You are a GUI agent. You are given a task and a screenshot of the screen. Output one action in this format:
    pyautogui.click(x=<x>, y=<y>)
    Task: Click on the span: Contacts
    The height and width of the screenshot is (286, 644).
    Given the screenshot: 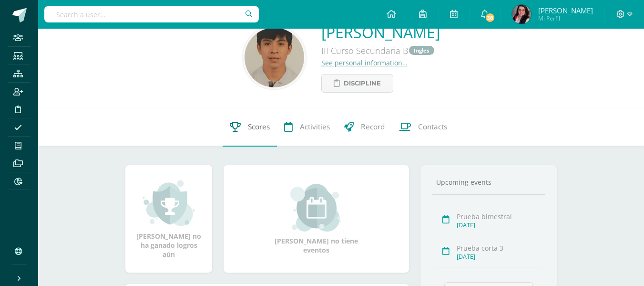 What is the action you would take?
    pyautogui.click(x=433, y=127)
    